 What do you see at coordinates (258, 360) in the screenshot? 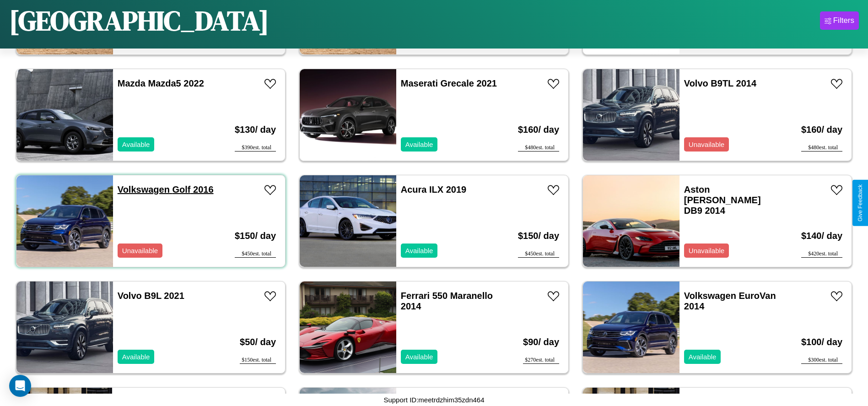
I see `div: $ 150 est. total` at bounding box center [258, 360].